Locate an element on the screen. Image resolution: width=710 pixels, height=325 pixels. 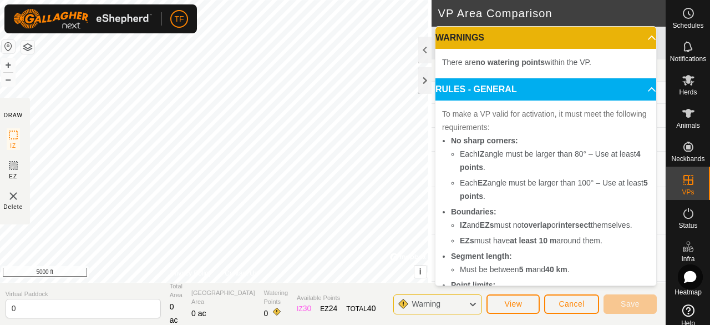
button: i is located at coordinates (421, 271).